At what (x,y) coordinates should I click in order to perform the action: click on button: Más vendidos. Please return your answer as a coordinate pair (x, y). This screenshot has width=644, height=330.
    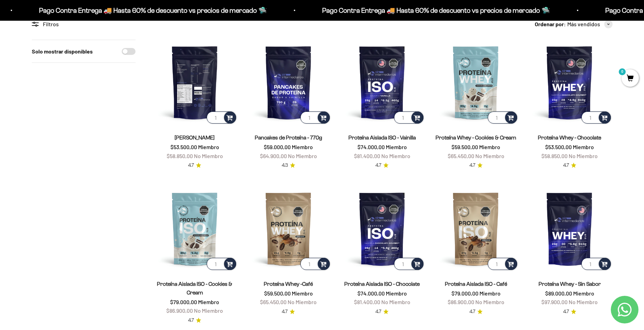
    Looking at the image, I should click on (590, 24).